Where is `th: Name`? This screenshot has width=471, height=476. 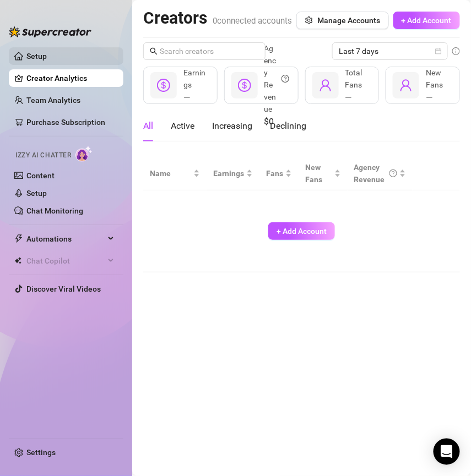 th: Name is located at coordinates (175, 173).